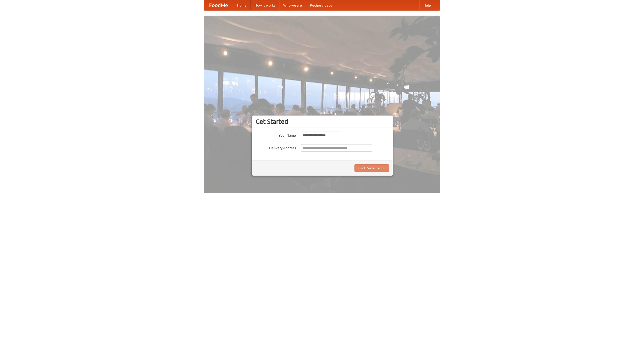 Image resolution: width=644 pixels, height=356 pixels. I want to click on label: Delivery Address, so click(276, 147).